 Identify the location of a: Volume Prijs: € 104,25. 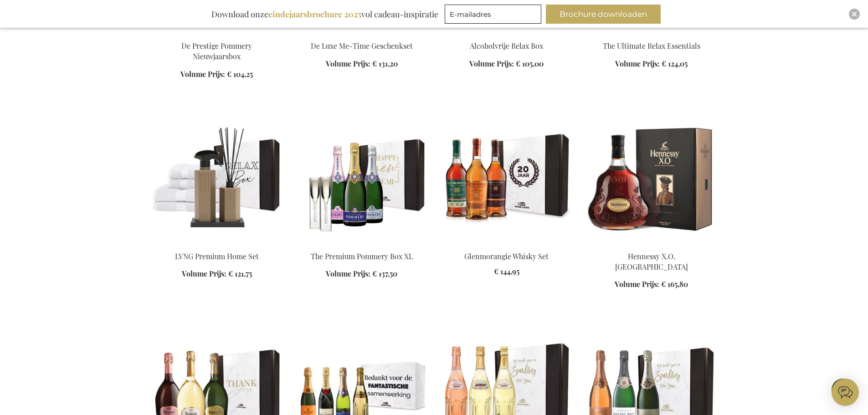
(217, 74).